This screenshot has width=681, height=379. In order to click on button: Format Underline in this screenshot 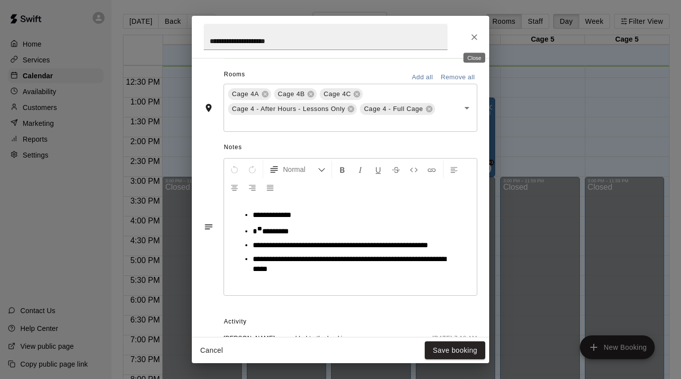, I will do `click(378, 170)`.